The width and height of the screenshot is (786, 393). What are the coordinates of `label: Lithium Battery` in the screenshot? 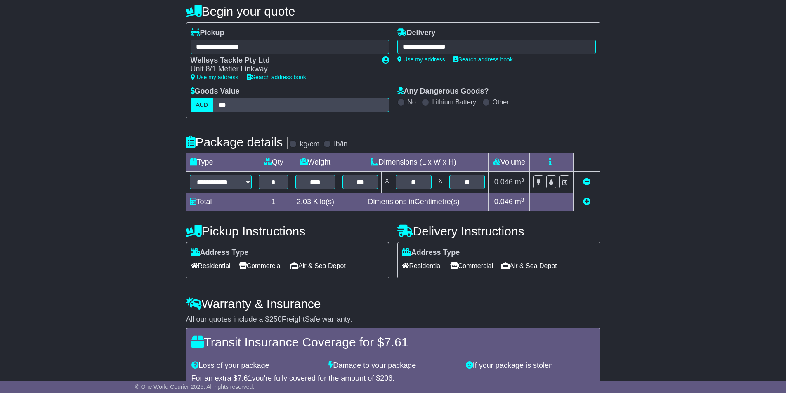 It's located at (454, 102).